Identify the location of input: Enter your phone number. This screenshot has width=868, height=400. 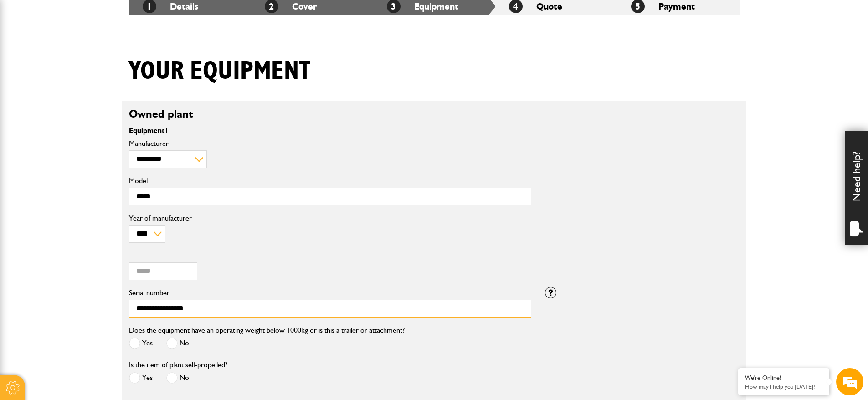
(89, 148).